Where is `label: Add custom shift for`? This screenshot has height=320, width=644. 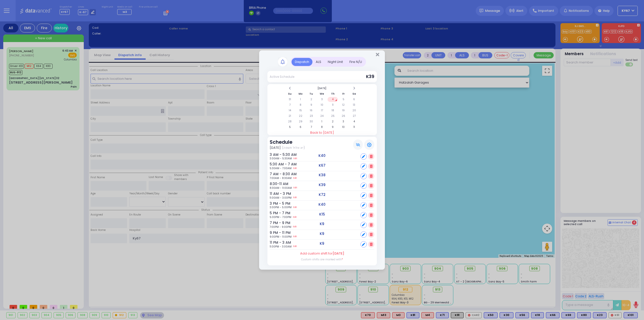 label: Add custom shift for is located at coordinates (322, 254).